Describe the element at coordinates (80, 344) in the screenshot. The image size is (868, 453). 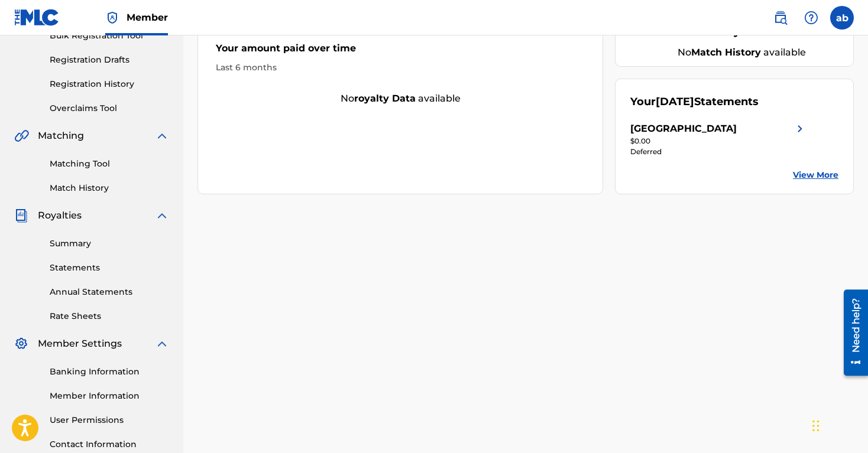
I see `span: Member Settings` at that location.